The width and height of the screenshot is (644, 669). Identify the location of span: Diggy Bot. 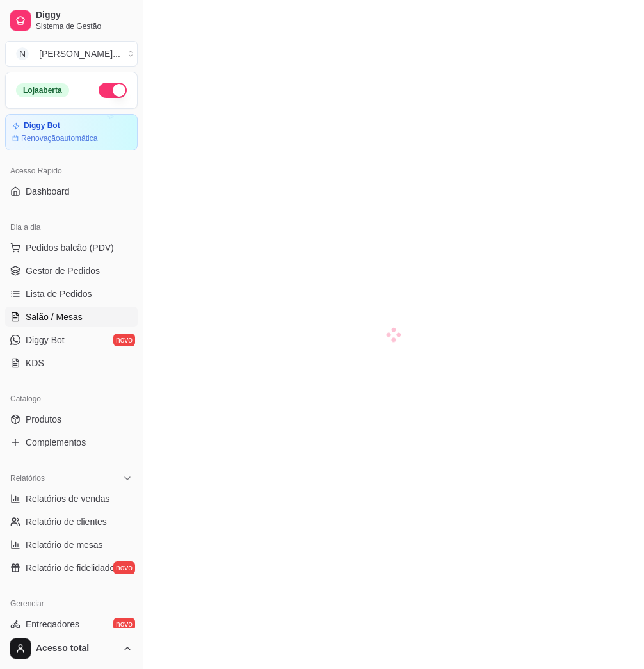
(45, 340).